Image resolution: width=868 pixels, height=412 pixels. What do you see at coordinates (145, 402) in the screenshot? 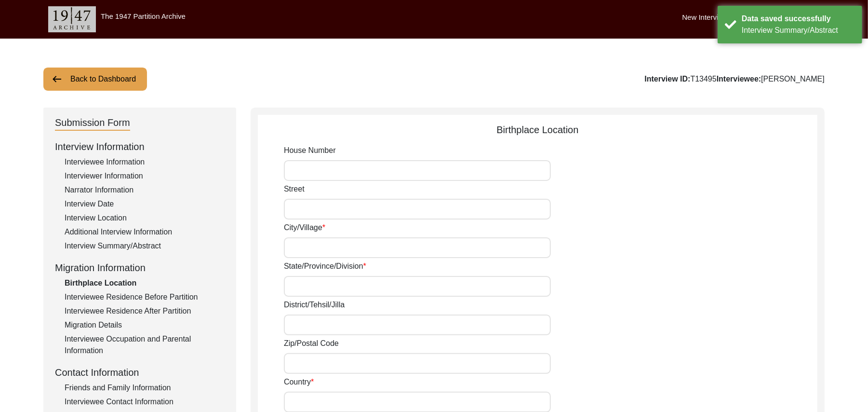
I see `div: Interviewee Contact Information` at bounding box center [145, 402].